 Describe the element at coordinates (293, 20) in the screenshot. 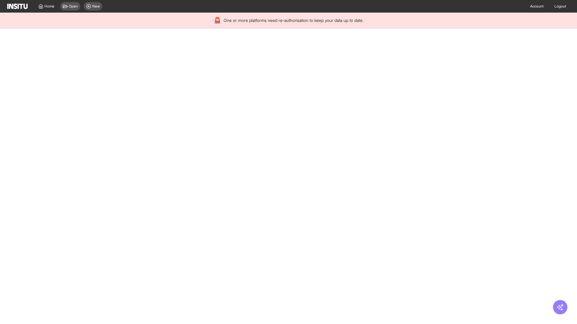

I see `span: One or more platforms need re-authorisation to keep your data up to date.` at that location.